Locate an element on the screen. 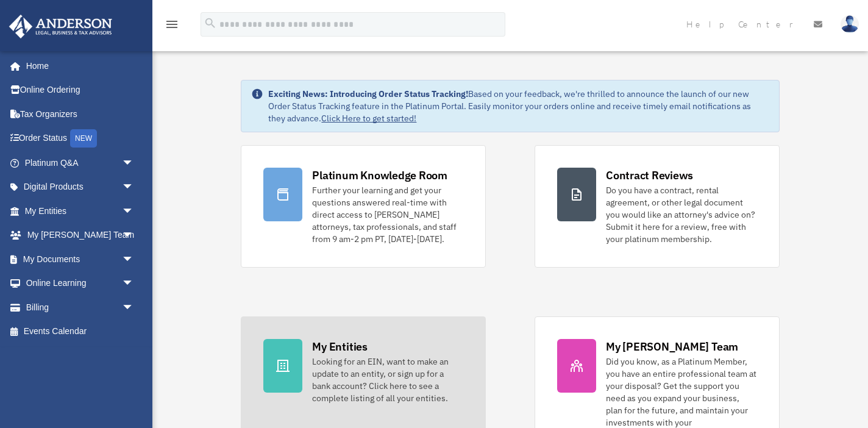 The height and width of the screenshot is (428, 868). a: Tax Organizers is located at coordinates (81, 114).